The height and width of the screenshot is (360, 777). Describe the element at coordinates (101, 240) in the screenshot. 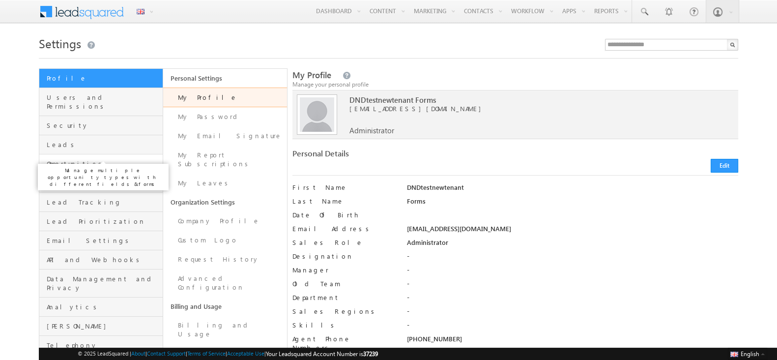

I see `a: Email Settings` at that location.